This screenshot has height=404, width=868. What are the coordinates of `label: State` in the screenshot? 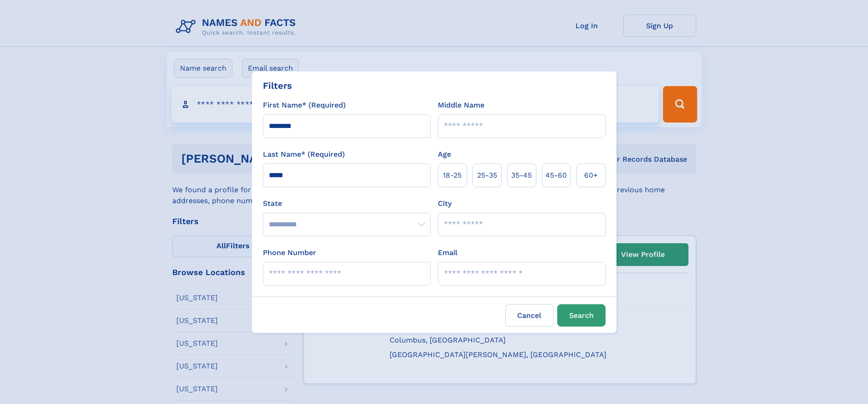 It's located at (347, 203).